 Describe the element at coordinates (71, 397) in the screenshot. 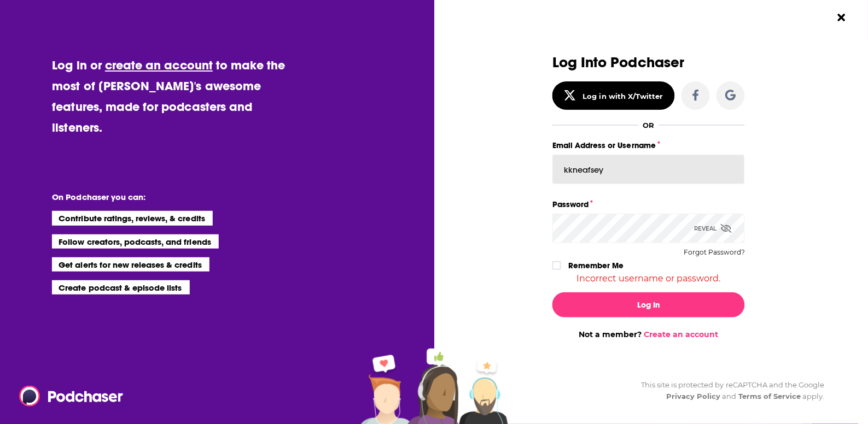

I see `img: Podchaser - Follow, Share and Rate Podcasts` at that location.